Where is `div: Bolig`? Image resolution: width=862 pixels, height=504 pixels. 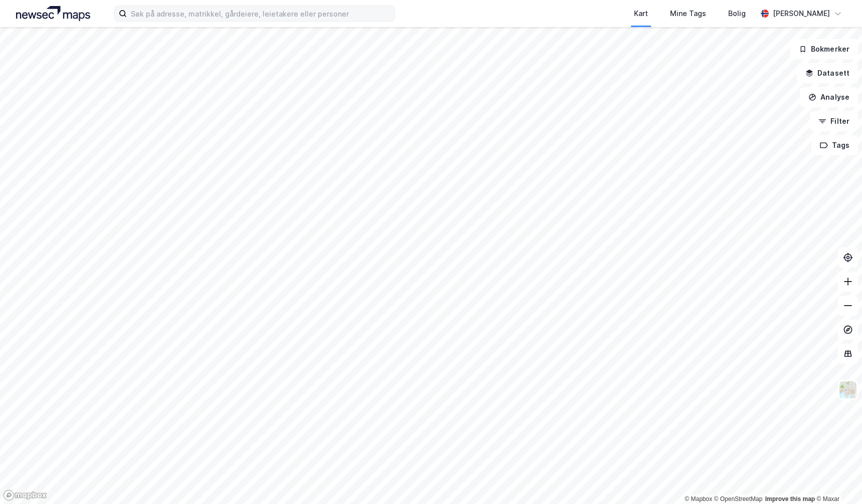 div: Bolig is located at coordinates (736, 14).